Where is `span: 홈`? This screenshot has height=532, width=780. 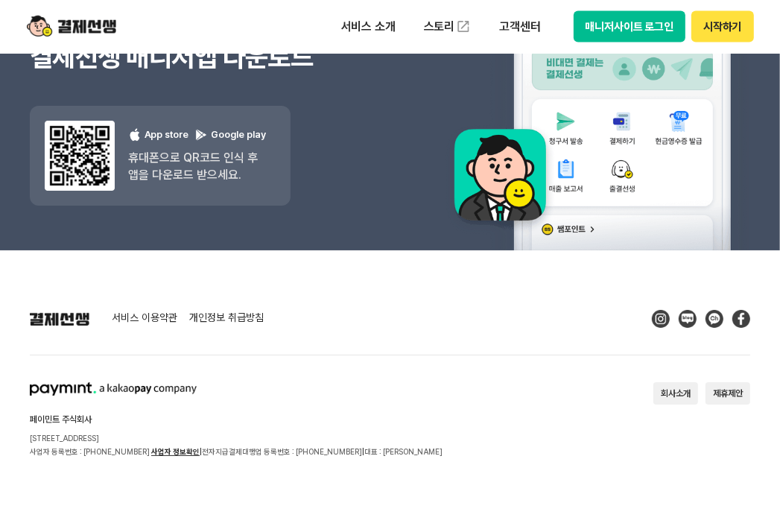 span: 홈 is located at coordinates (51, 454).